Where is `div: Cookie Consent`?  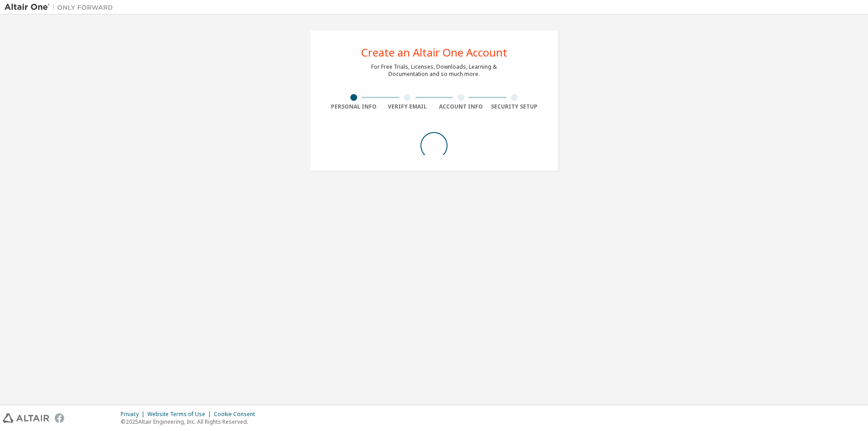 div: Cookie Consent is located at coordinates (237, 414).